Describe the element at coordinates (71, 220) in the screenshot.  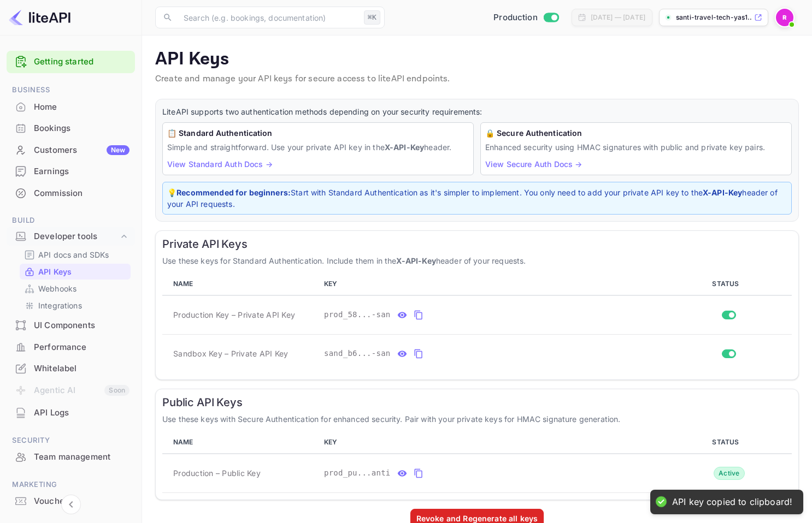
I see `span: Build` at that location.